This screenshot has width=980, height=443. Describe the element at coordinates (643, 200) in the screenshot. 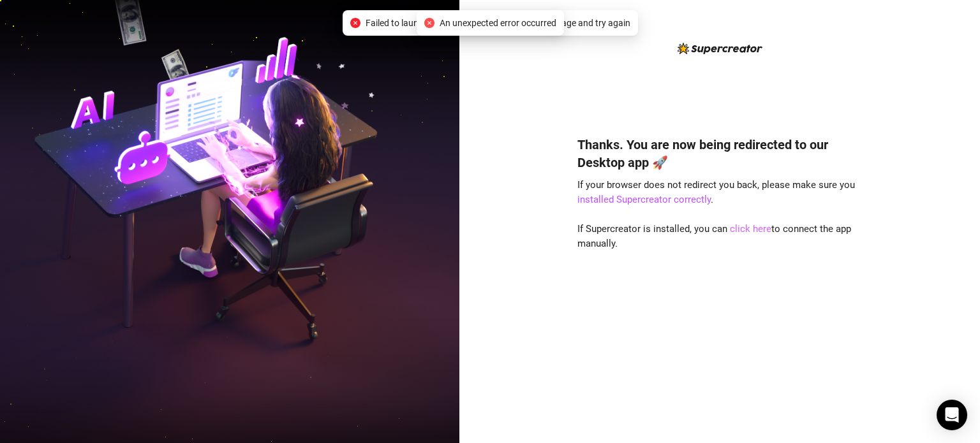

I see `a: installed Supercreator correctly` at that location.